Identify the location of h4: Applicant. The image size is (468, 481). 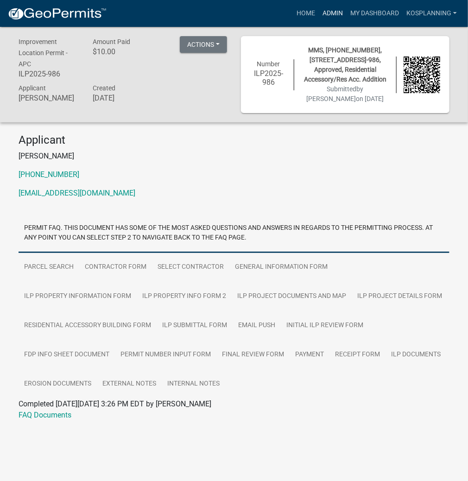
(234, 140).